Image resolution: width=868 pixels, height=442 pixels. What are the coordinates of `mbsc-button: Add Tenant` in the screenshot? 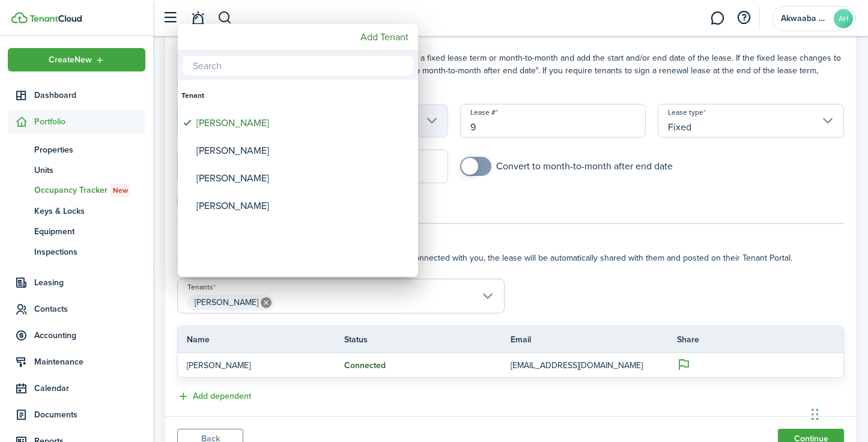 It's located at (385, 38).